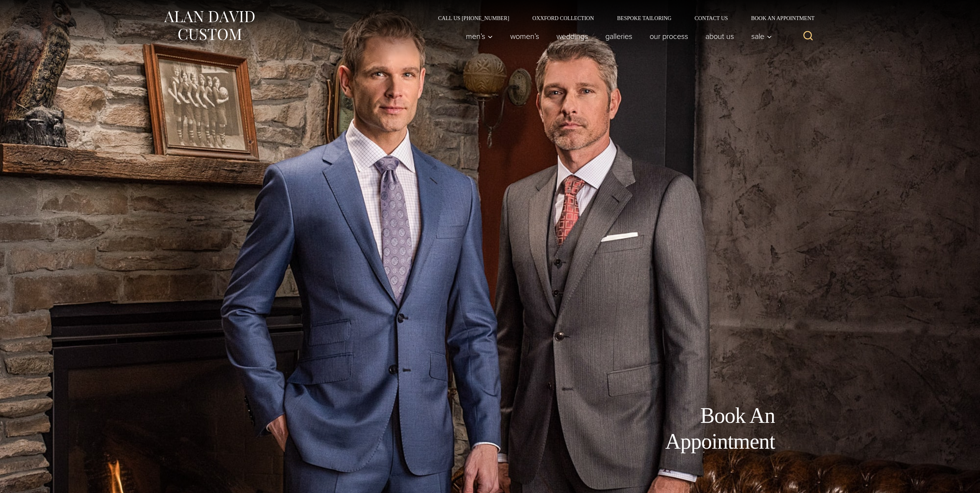 This screenshot has width=980, height=493. I want to click on span: Sale, so click(762, 36).